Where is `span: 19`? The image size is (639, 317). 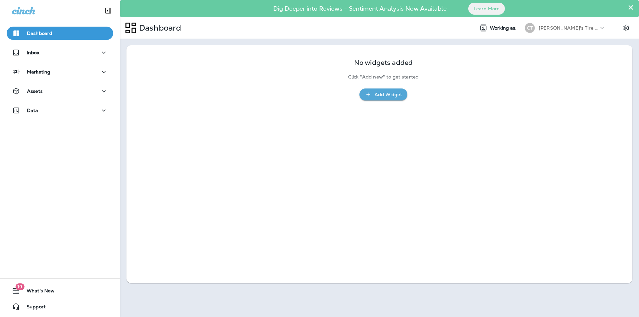
span: 19 is located at coordinates (20, 287).